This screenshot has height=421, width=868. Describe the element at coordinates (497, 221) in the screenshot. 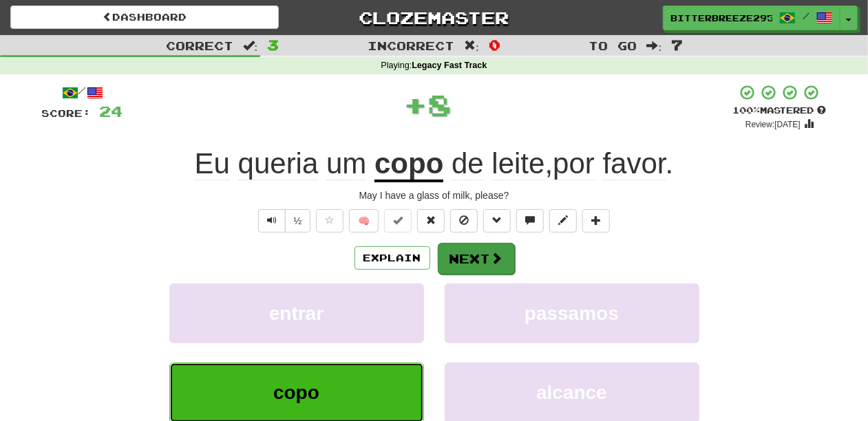

I see `button: Grammar (alt+g)` at that location.